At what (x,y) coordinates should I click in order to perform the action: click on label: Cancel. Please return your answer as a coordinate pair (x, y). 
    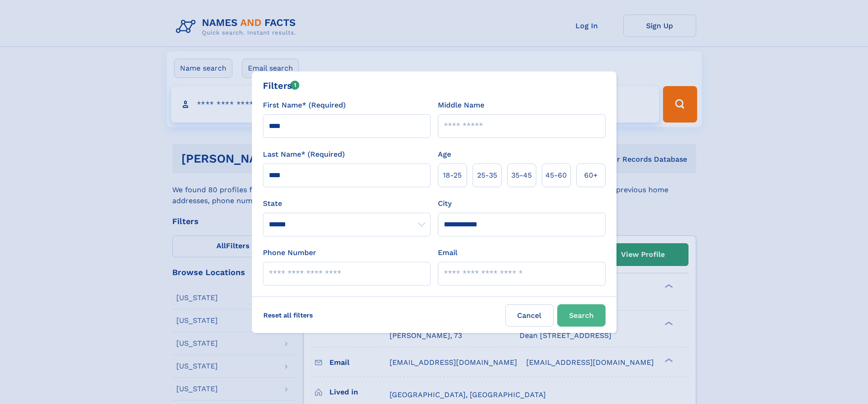
    Looking at the image, I should click on (530, 315).